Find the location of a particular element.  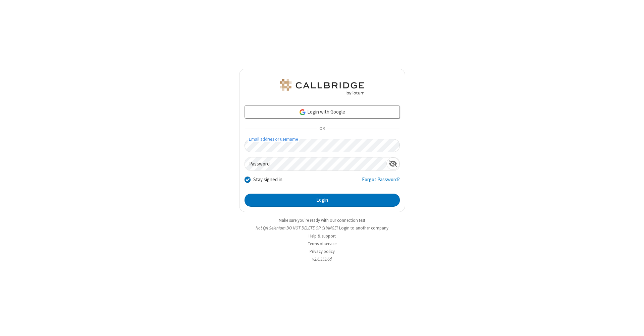

a: Terms of service is located at coordinates (322, 244).